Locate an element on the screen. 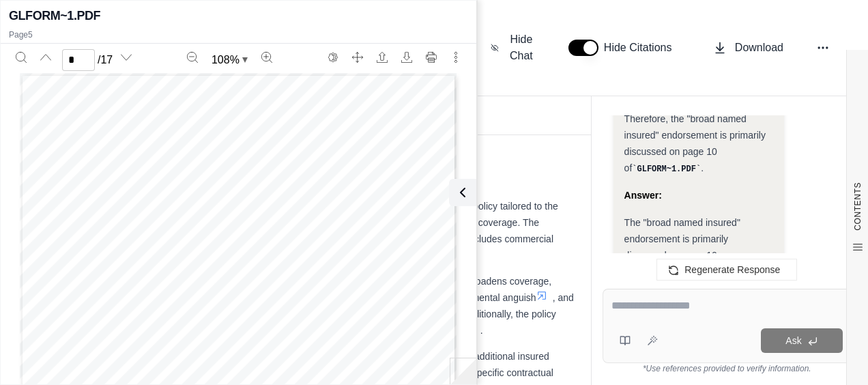 Image resolution: width=868 pixels, height=385 pixels. span: CONTENTS is located at coordinates (858, 206).